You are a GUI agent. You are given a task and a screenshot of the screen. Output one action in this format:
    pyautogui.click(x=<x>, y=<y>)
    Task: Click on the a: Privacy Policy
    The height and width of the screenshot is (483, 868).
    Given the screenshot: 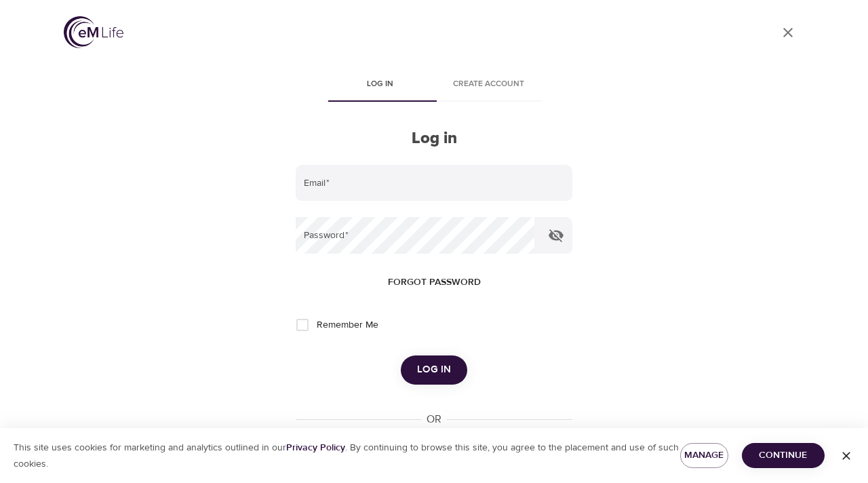 What is the action you would take?
    pyautogui.click(x=315, y=448)
    